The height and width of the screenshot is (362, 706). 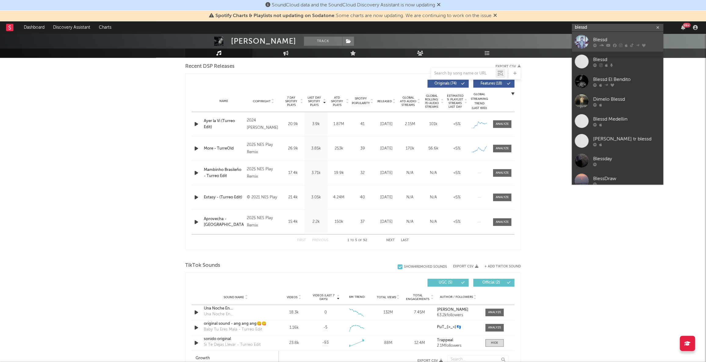 What do you see at coordinates (293, 222) in the screenshot?
I see `div: 15.4k` at bounding box center [293, 222].